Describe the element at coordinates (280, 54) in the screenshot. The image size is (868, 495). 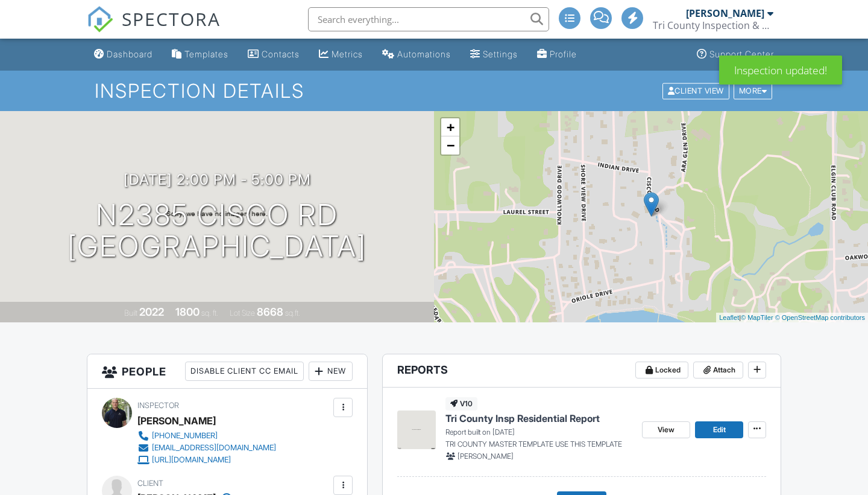
I see `div: Contacts` at that location.